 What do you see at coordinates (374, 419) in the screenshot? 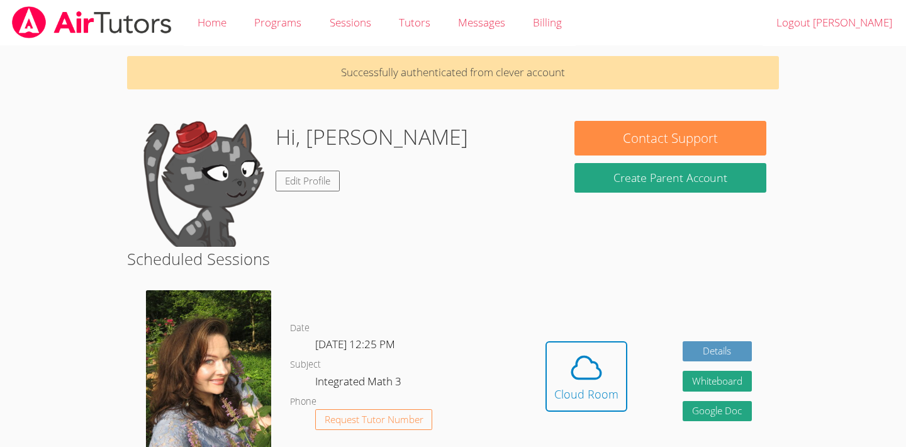
I see `span: Request Tutor Number` at bounding box center [374, 419].